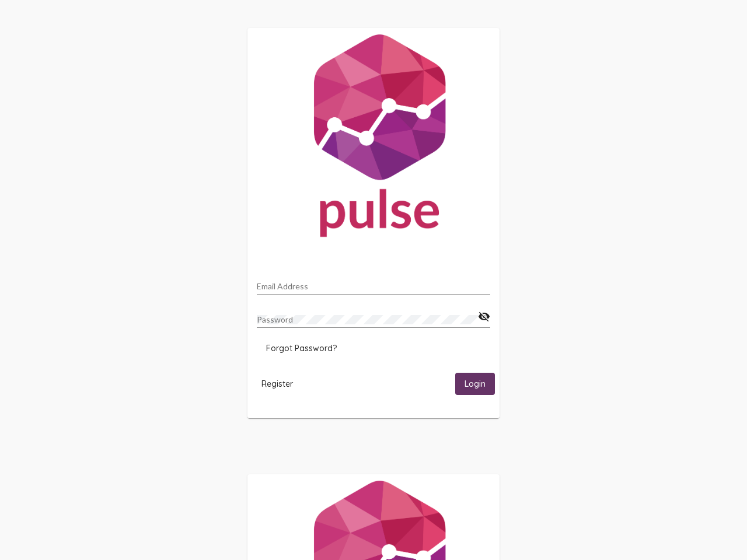 The width and height of the screenshot is (747, 560). What do you see at coordinates (301, 348) in the screenshot?
I see `button: Forgot Password?` at bounding box center [301, 348].